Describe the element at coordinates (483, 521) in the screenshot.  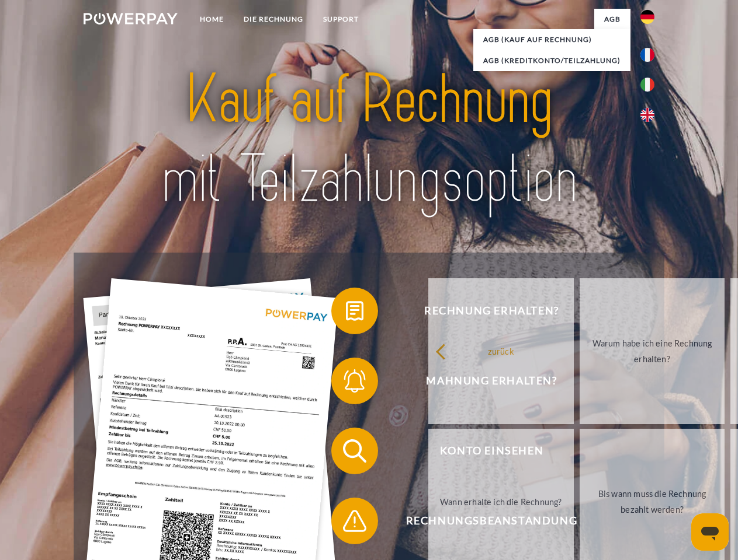
I see `button: Rechnungsbeanstandung` at that location.